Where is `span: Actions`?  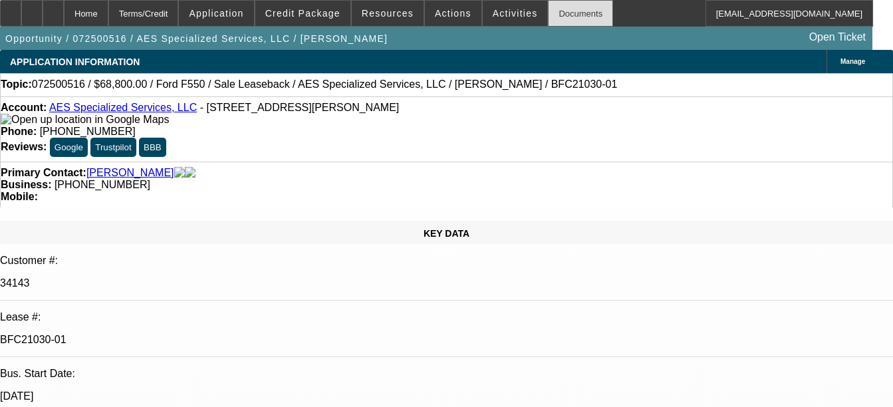
span: Actions is located at coordinates (453, 13).